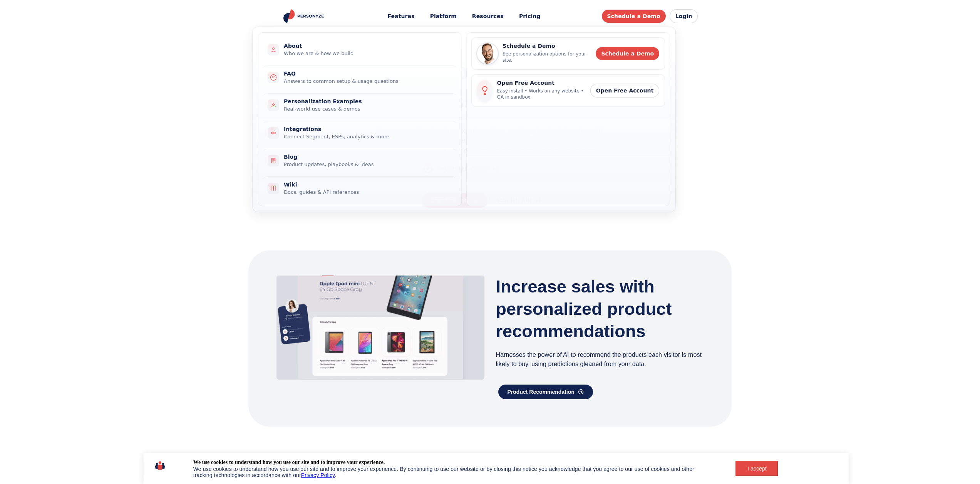 This screenshot has height=484, width=980. Describe the element at coordinates (365, 81) in the screenshot. I see `div: Answers to common setup & usage questions` at that location.